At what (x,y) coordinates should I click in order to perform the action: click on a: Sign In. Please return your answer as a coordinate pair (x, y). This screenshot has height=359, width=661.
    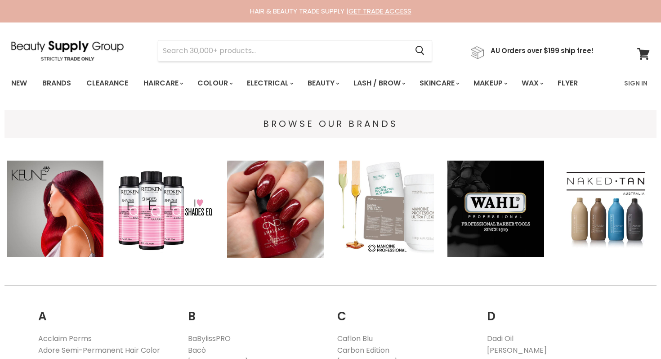
    Looking at the image, I should click on (636, 83).